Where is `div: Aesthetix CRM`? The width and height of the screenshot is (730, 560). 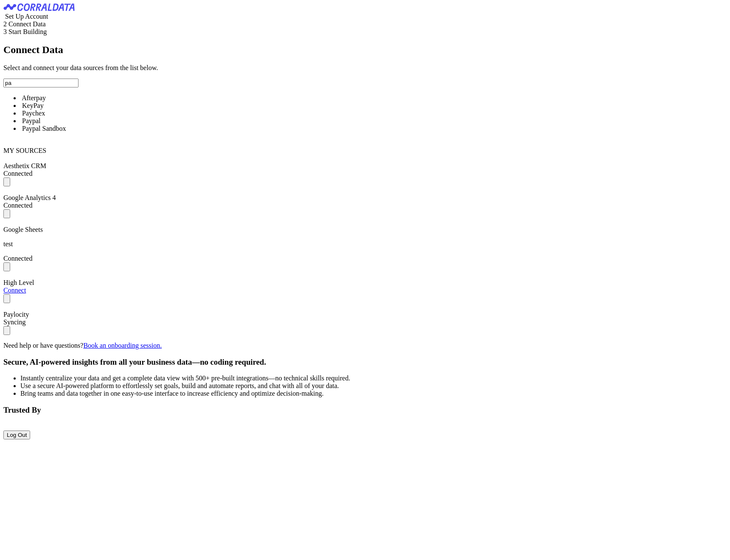 div: Aesthetix CRM is located at coordinates (365, 166).